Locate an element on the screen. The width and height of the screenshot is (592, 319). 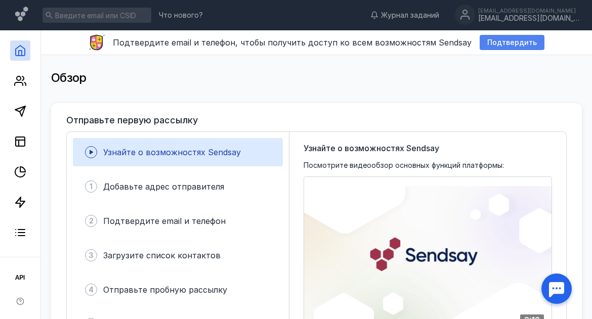
a: Журнал заданий is located at coordinates (405, 15).